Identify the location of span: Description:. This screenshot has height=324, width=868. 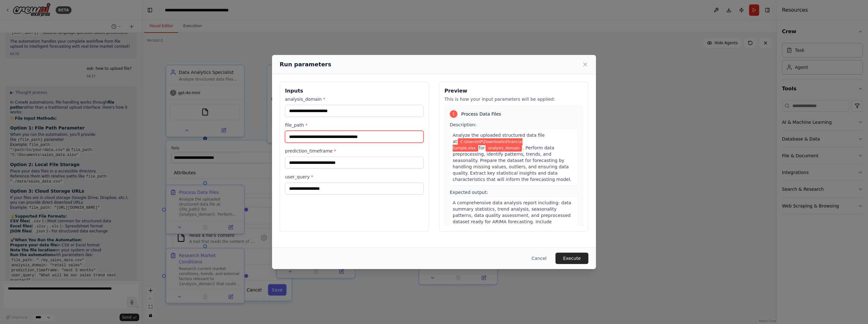
(463, 125).